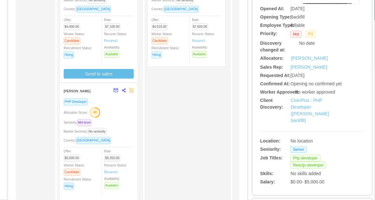 This screenshot has height=200, width=375. I want to click on span: Reactjs developer, so click(308, 165).